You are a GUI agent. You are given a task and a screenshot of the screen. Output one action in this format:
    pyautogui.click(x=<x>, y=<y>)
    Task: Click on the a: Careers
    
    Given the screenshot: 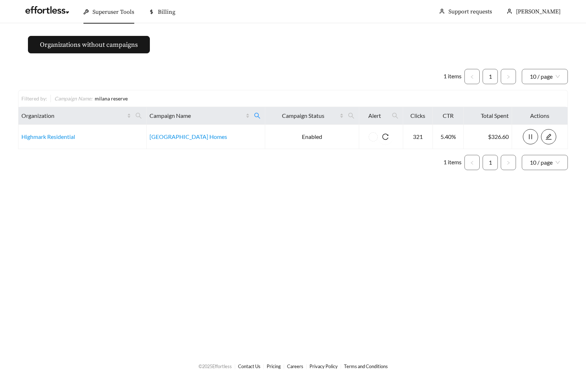 What is the action you would take?
    pyautogui.click(x=295, y=367)
    